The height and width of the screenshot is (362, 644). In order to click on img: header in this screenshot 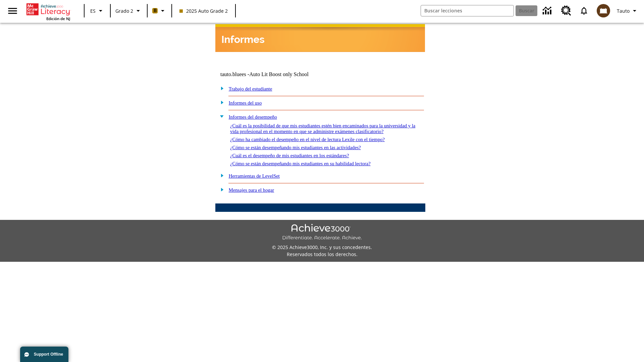, I will do `click(321, 38)`.